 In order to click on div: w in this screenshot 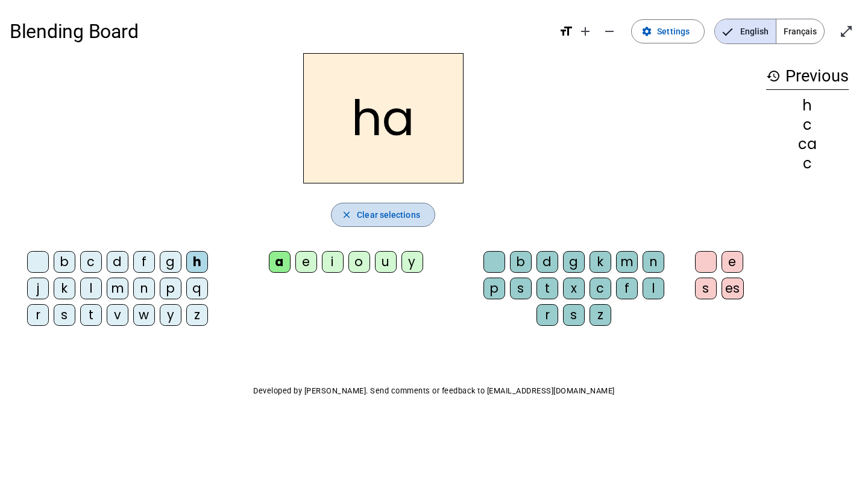, I will do `click(144, 315)`.